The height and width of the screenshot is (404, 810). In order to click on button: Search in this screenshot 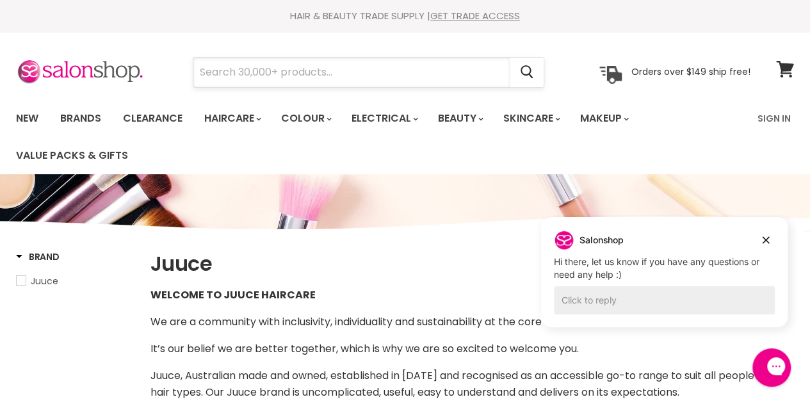, I will do `click(526, 72)`.